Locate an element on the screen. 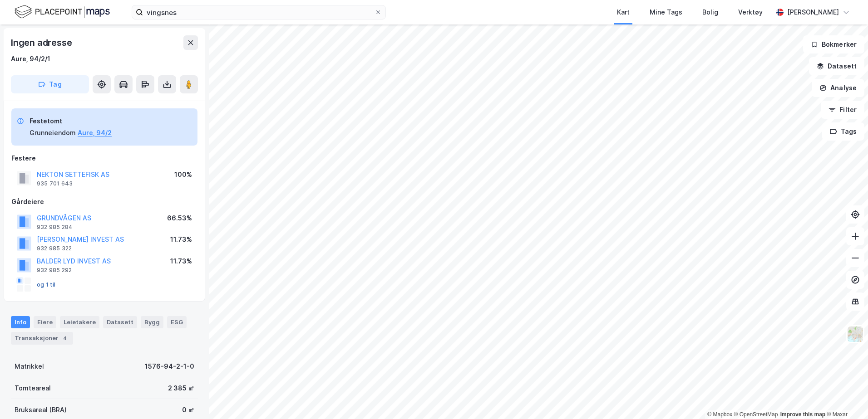 This screenshot has width=868, height=419. div: Leietakere is located at coordinates (79, 322).